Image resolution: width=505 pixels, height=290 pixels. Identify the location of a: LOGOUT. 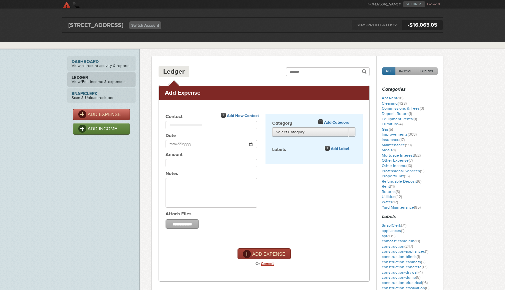
(433, 4).